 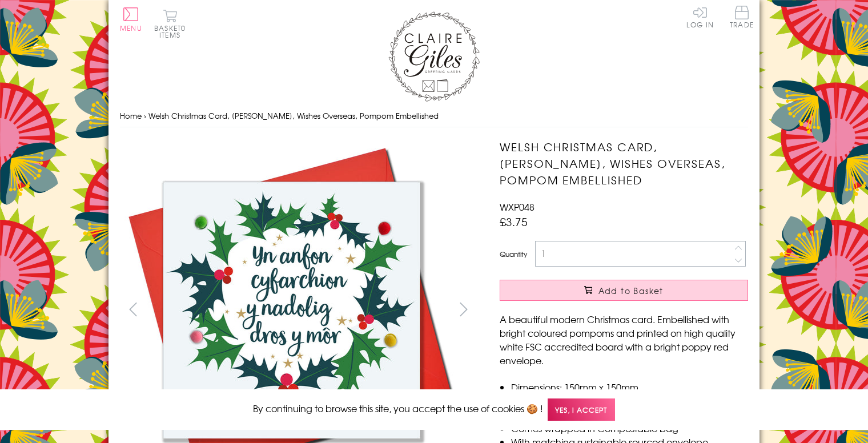 I want to click on span: £3.75, so click(x=513, y=222).